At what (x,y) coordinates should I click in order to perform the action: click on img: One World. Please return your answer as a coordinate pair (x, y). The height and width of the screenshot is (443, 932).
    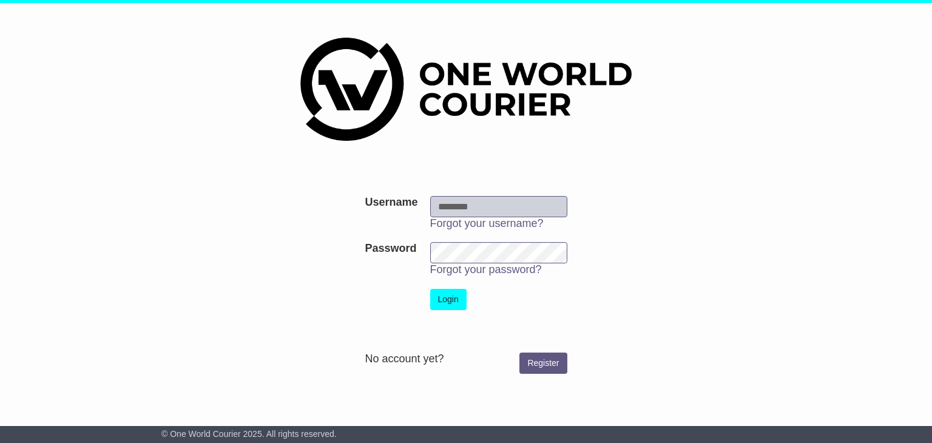
    Looking at the image, I should click on (466, 89).